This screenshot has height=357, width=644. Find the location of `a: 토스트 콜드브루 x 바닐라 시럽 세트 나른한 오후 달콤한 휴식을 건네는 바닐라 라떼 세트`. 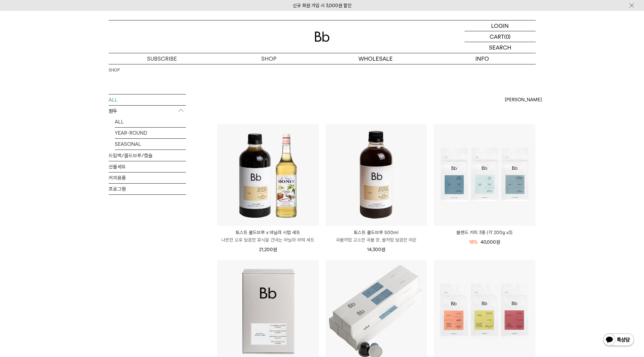

a: 토스트 콜드브루 x 바닐라 시럽 세트 나른한 오후 달콤한 휴식을 건네는 바닐라 라떼 세트 is located at coordinates (268, 236).